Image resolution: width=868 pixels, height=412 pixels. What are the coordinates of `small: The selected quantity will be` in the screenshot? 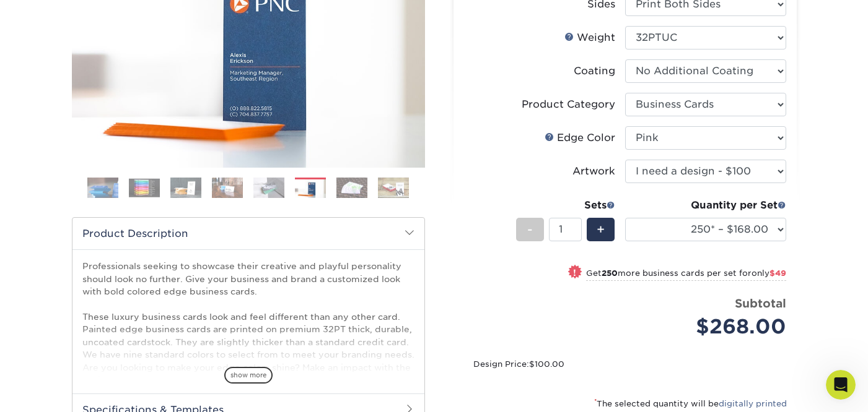 It's located at (690, 404).